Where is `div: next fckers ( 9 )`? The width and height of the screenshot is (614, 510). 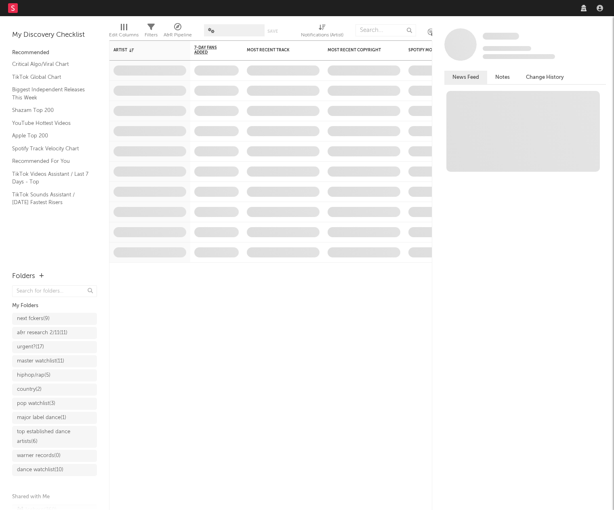 div: next fckers ( 9 ) is located at coordinates (33, 319).